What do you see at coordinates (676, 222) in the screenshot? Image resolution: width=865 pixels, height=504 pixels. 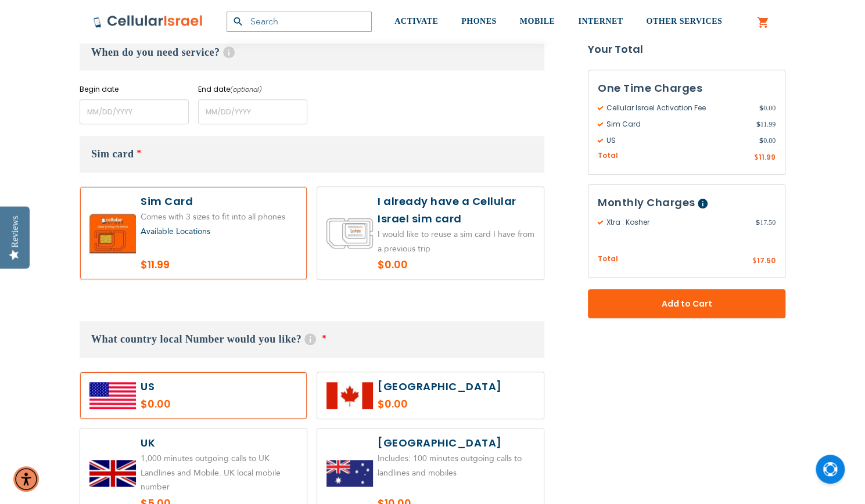 I see `span: Xtra : Kosher` at bounding box center [676, 222].